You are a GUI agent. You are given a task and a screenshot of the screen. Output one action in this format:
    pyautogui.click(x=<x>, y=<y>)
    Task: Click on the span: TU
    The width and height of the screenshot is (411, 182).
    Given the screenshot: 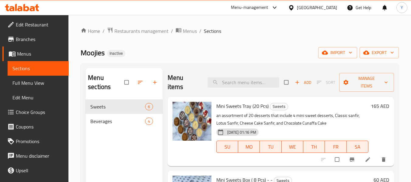 What is the action you would take?
    pyautogui.click(x=271, y=147)
    